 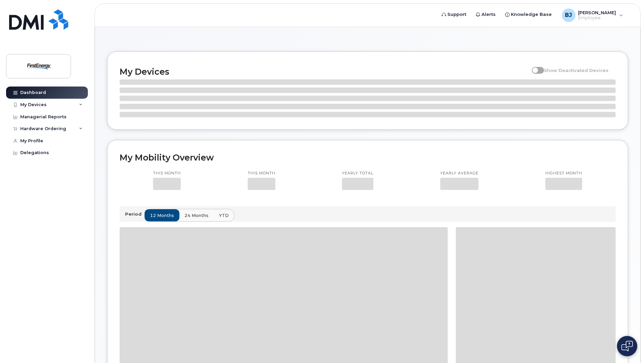 I want to click on p: Highest month, so click(x=564, y=174).